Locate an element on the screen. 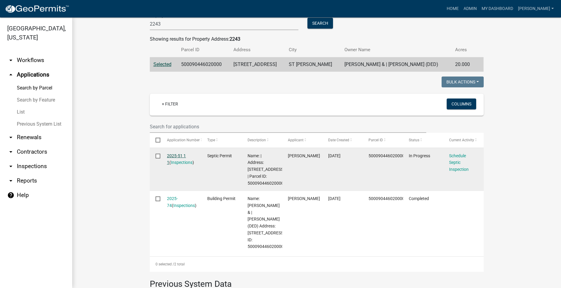  th: Acres is located at coordinates (464, 50).